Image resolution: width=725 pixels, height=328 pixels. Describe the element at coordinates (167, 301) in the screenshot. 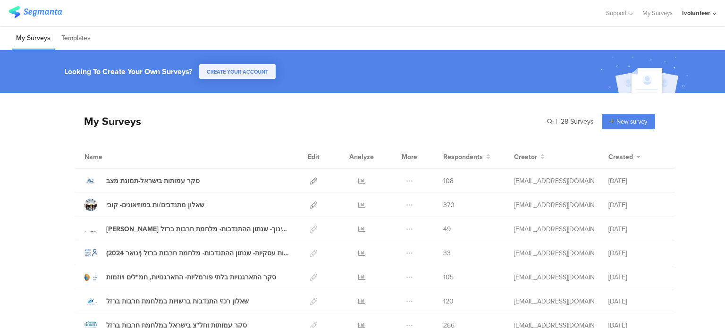

I see `a: שאלון רכזי התנדבות ברשויות במלחמת חרבות ברזל` at that location.